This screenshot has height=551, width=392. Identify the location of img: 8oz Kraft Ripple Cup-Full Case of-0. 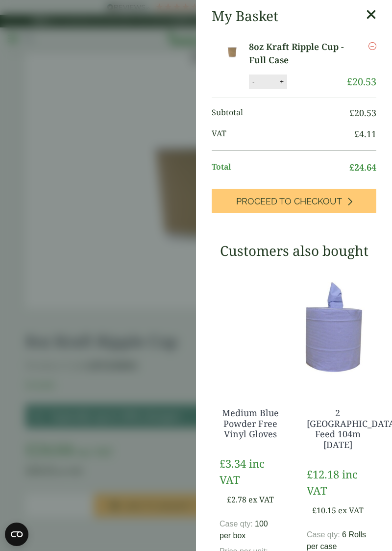
(232, 53).